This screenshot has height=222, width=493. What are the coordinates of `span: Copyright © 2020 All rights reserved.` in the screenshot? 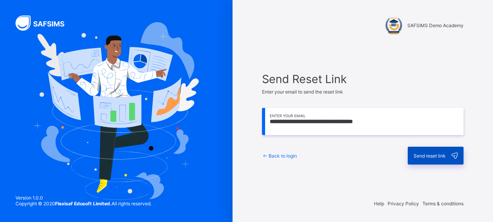 It's located at (83, 203).